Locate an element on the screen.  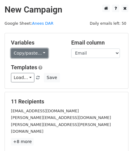
h2: New Campaign is located at coordinates (66, 10).